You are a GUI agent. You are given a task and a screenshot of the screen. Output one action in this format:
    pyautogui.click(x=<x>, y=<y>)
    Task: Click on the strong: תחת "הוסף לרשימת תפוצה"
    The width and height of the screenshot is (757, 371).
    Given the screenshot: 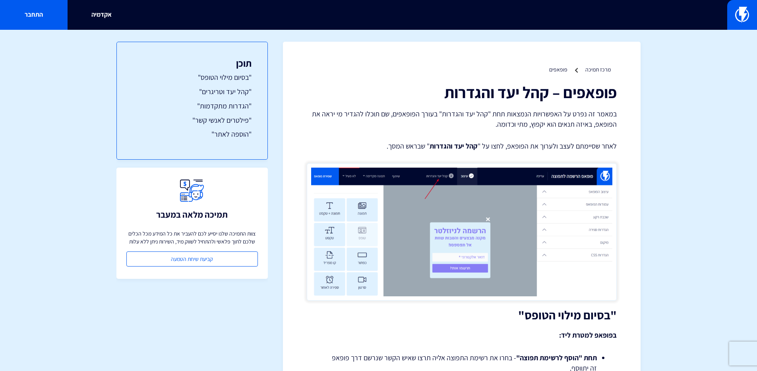 What is the action you would take?
    pyautogui.click(x=557, y=358)
    